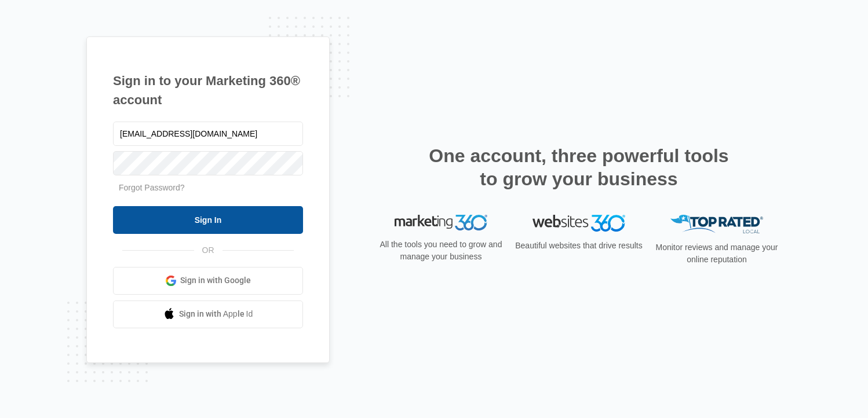 This screenshot has width=868, height=418. Describe the element at coordinates (717, 224) in the screenshot. I see `img: Top Rated Local` at that location.